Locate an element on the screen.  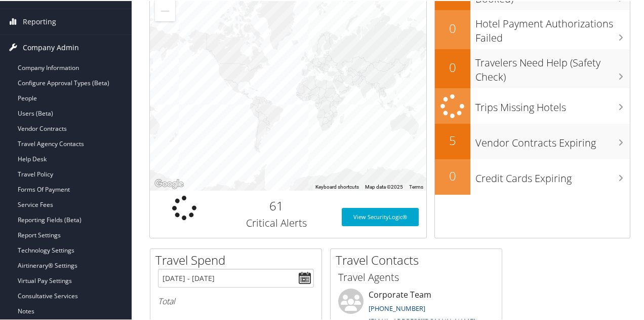
h3: Credit Cards Expiring is located at coordinates (552, 175).